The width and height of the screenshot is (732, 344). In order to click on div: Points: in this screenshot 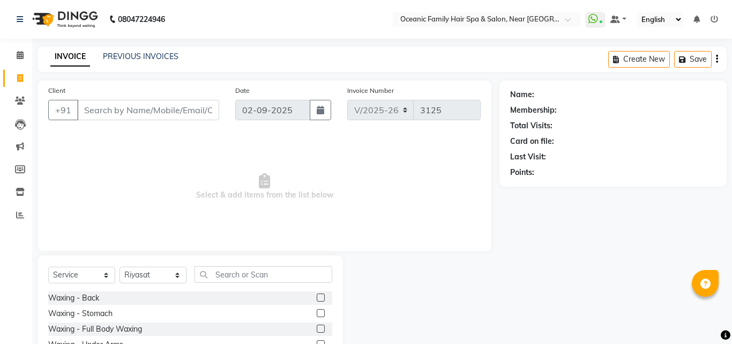, I will do `click(522, 172)`.